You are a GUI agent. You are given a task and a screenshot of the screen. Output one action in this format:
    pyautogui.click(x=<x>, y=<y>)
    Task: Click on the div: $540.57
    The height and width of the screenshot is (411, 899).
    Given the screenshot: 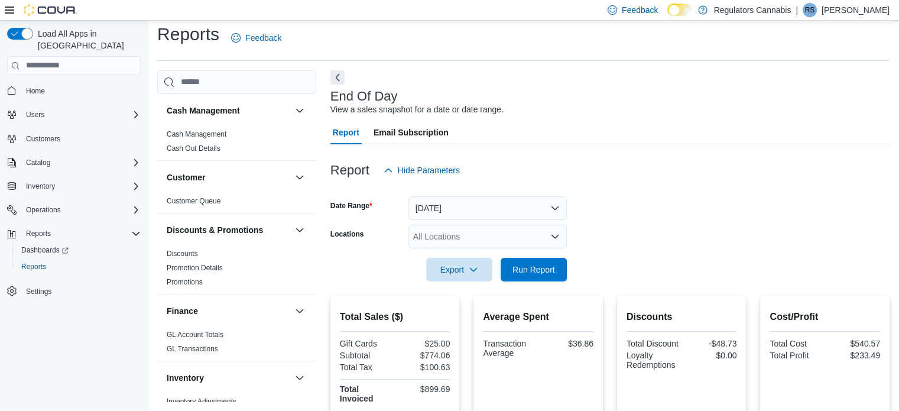 What is the action you would take?
    pyautogui.click(x=854, y=343)
    